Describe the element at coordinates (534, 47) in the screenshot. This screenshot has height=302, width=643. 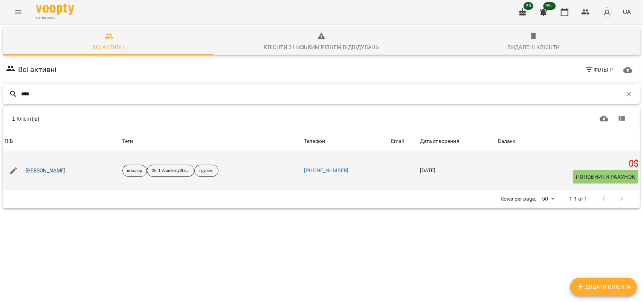
I see `div: Видалені клієнти` at that location.